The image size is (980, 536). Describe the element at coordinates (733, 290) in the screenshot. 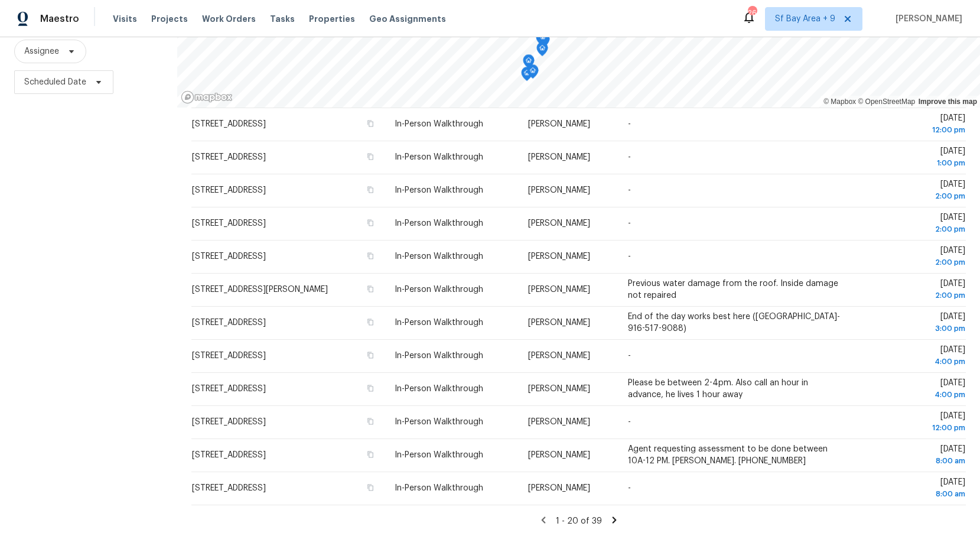

I see `span: Previous water damage from the roof. Inside damage not repaired` at that location.